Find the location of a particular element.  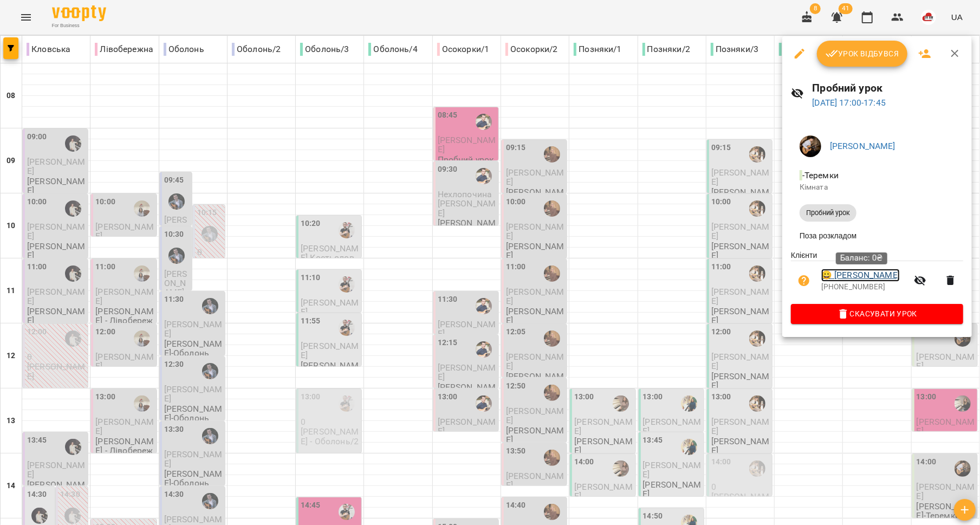

span: - Теремки is located at coordinates (820, 175).